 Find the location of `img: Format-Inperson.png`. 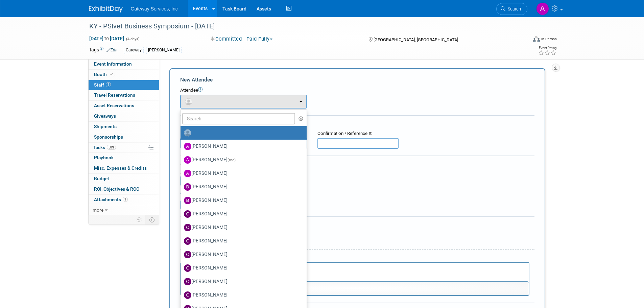

img: Format-Inperson.png is located at coordinates (537, 39).